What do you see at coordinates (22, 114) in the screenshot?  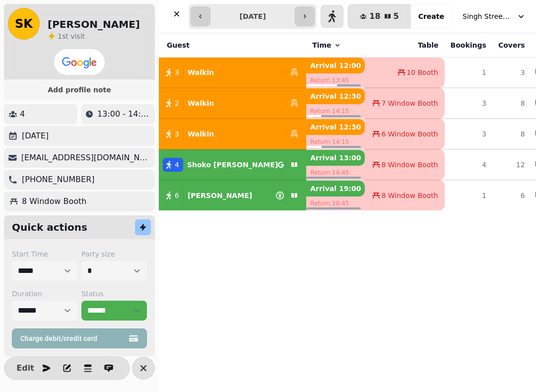 I see `p: 4` at bounding box center [22, 114].